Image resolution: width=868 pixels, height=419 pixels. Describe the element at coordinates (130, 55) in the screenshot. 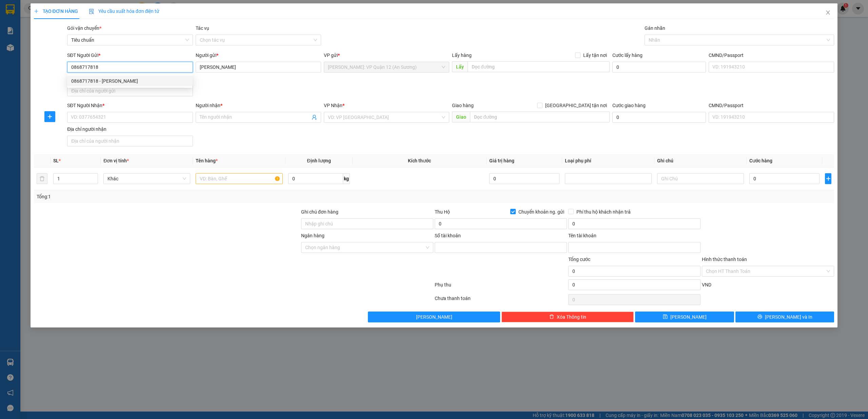

I see `div: SĐT Người Gửi` at that location.